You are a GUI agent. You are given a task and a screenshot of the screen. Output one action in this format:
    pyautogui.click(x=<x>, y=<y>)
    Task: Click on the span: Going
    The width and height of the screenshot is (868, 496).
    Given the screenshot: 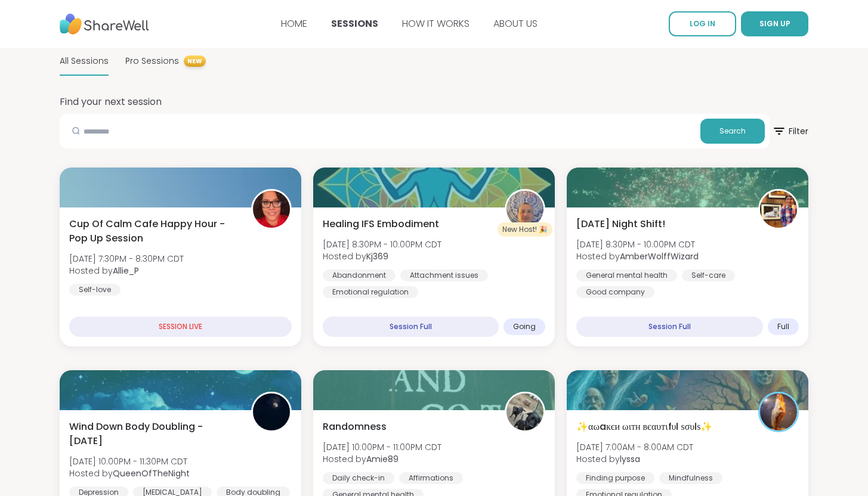 What is the action you would take?
    pyautogui.click(x=525, y=327)
    